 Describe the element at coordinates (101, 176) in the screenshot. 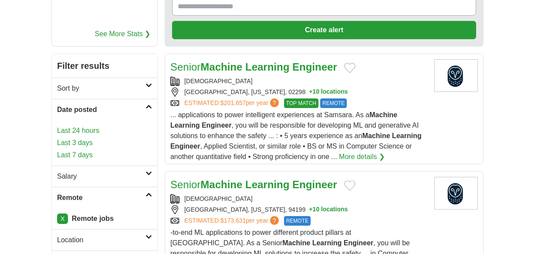

I see `h2: Salary` at that location.